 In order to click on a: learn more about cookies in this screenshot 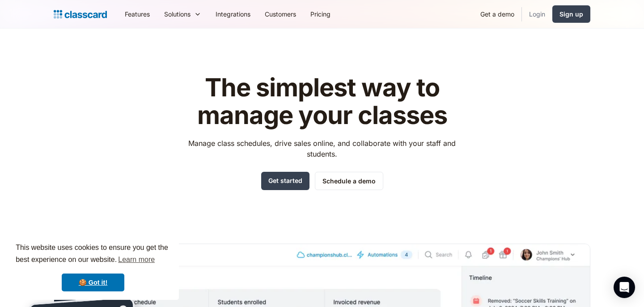, I will do `click(136, 260)`.